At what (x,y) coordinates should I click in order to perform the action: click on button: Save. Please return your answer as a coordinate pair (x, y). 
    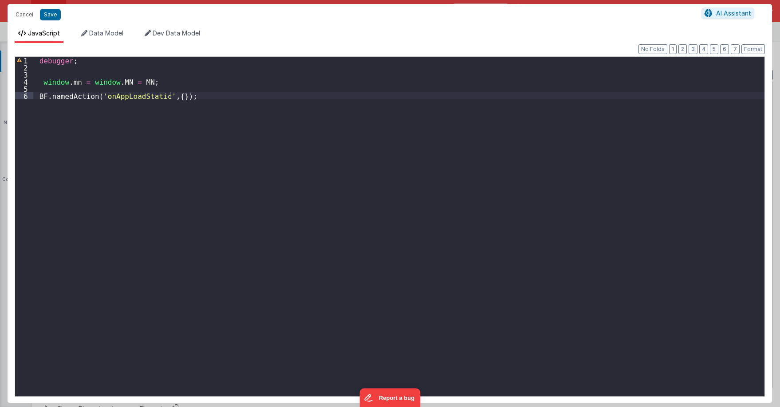
    Looking at the image, I should click on (50, 15).